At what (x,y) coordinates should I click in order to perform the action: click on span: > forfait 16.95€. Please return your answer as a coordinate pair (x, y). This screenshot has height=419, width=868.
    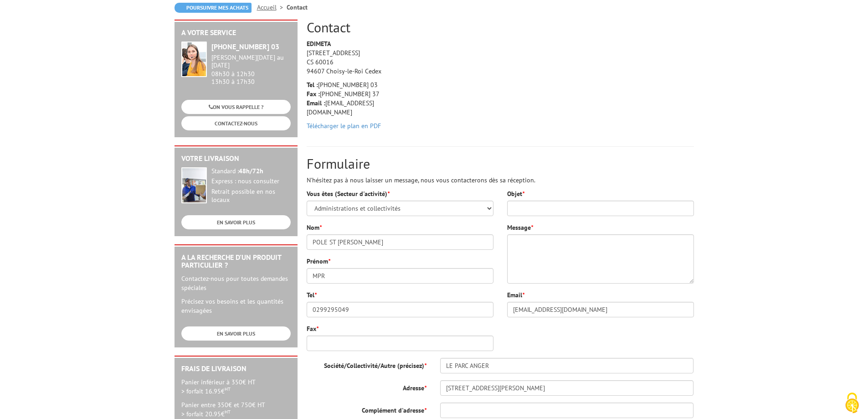
    Looking at the image, I should click on (206, 391).